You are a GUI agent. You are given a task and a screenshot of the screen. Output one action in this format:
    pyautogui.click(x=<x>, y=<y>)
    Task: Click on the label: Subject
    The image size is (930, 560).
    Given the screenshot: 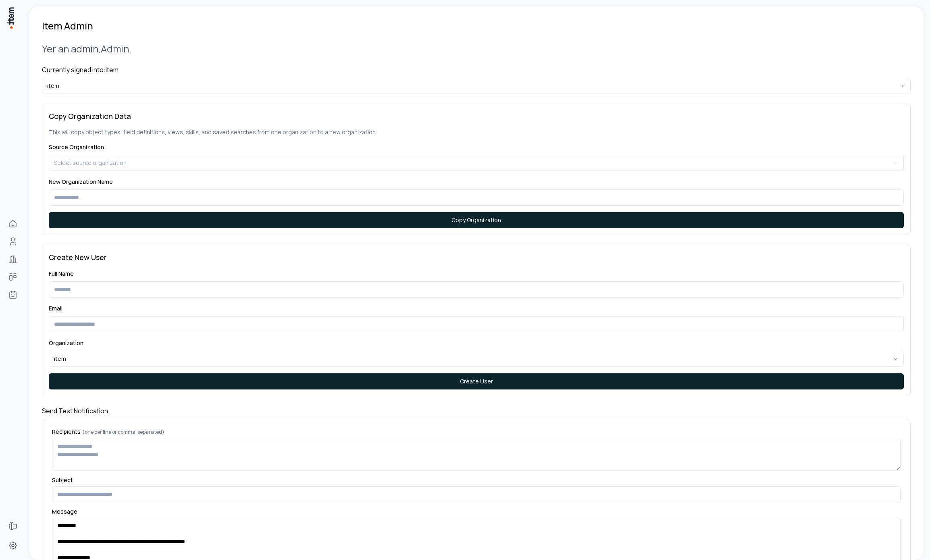 What is the action you would take?
    pyautogui.click(x=477, y=480)
    